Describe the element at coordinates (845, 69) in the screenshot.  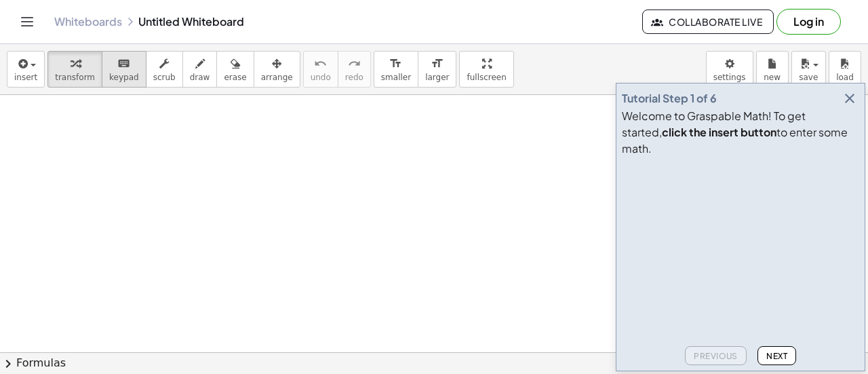
I see `button: load` at that location.